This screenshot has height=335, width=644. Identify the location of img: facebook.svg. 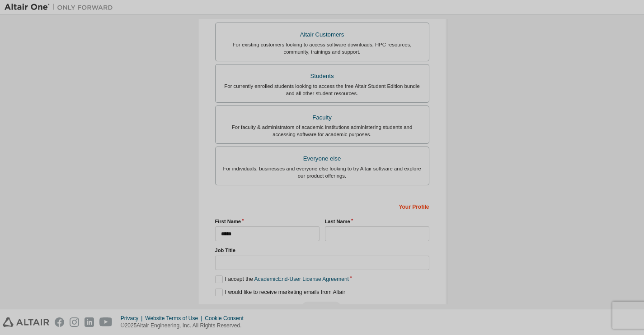
(59, 322).